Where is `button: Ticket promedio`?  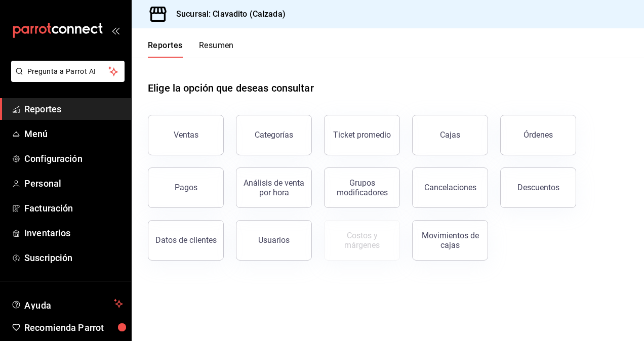
button: Ticket promedio is located at coordinates (362, 135).